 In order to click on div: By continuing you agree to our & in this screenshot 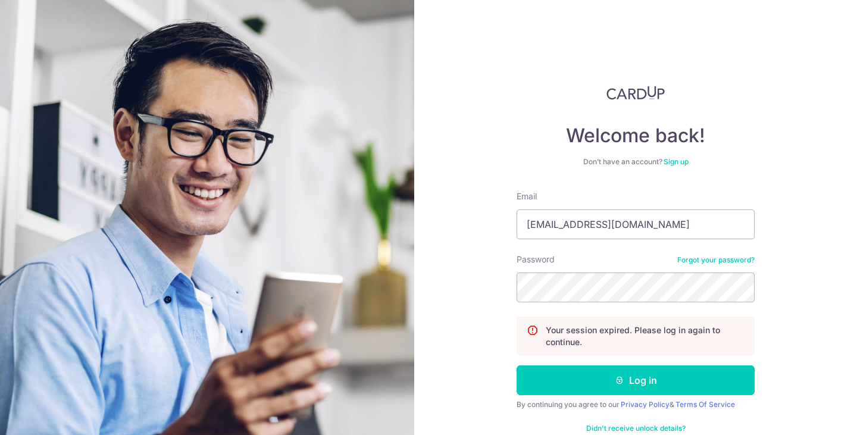, I will do `click(636, 405)`.